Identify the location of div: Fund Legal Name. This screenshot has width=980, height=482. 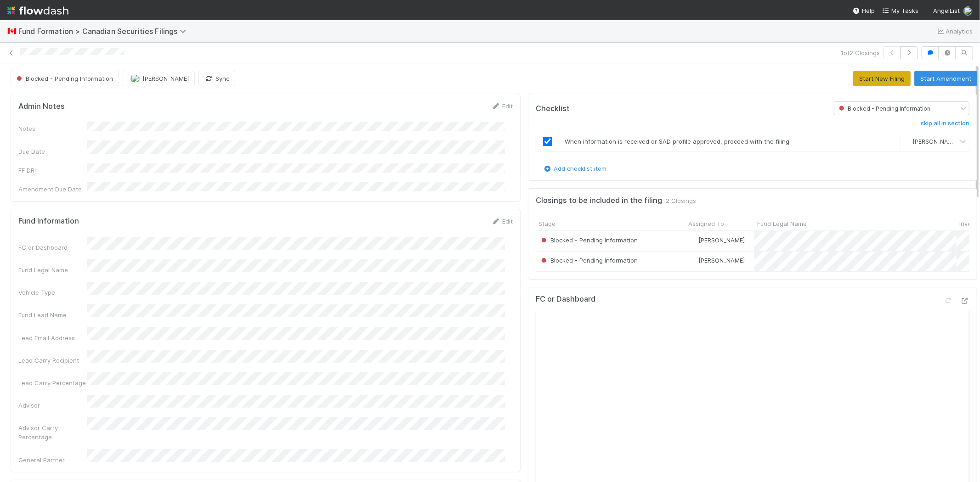
(53, 270).